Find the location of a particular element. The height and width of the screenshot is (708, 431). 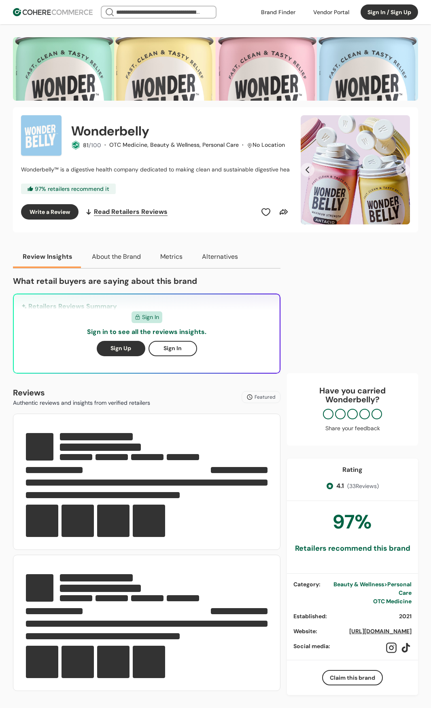

div: 97 % retailers recommend it is located at coordinates (68, 189).